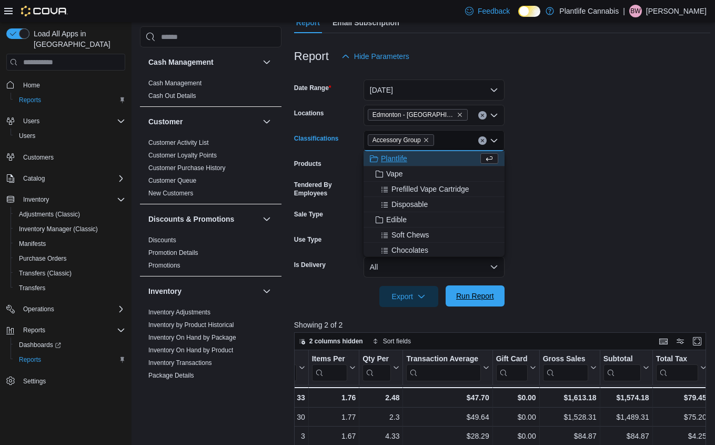 Image resolution: width=715 pixels, height=445 pixels. I want to click on label: Locations, so click(309, 113).